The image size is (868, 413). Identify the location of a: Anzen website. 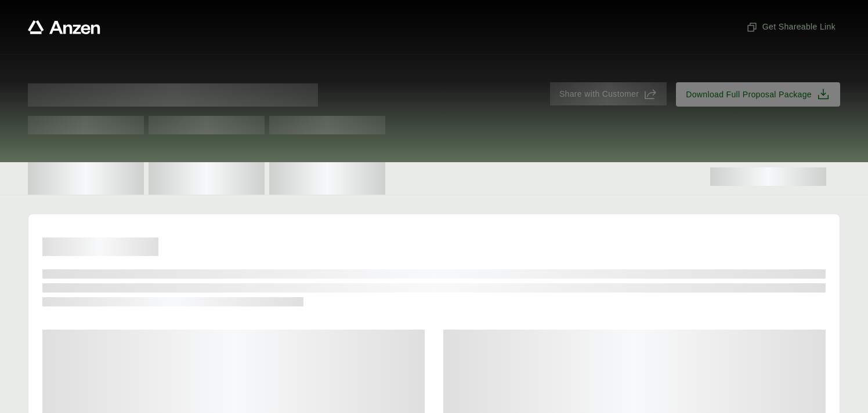
(64, 27).